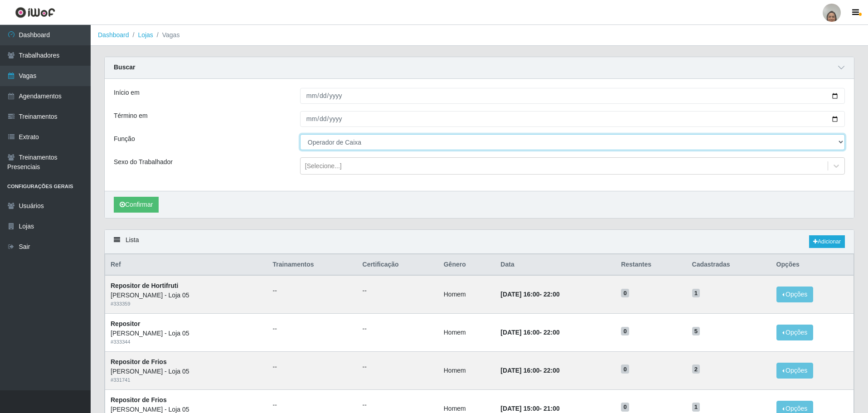  What do you see at coordinates (166, 35) in the screenshot?
I see `li: Vagas` at bounding box center [166, 35].